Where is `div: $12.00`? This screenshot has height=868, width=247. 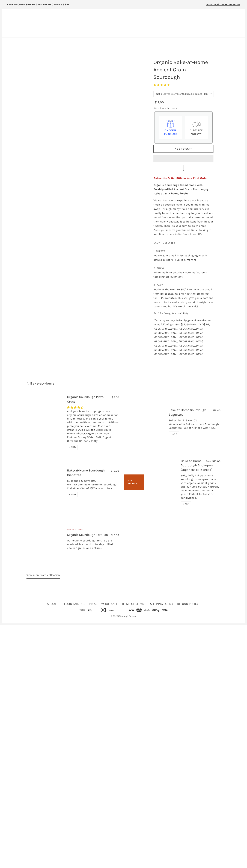 div: $12.00 is located at coordinates (159, 102).